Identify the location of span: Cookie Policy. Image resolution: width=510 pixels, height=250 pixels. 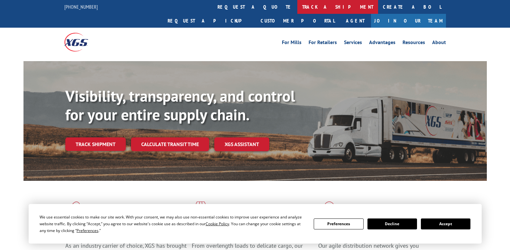
(217, 224).